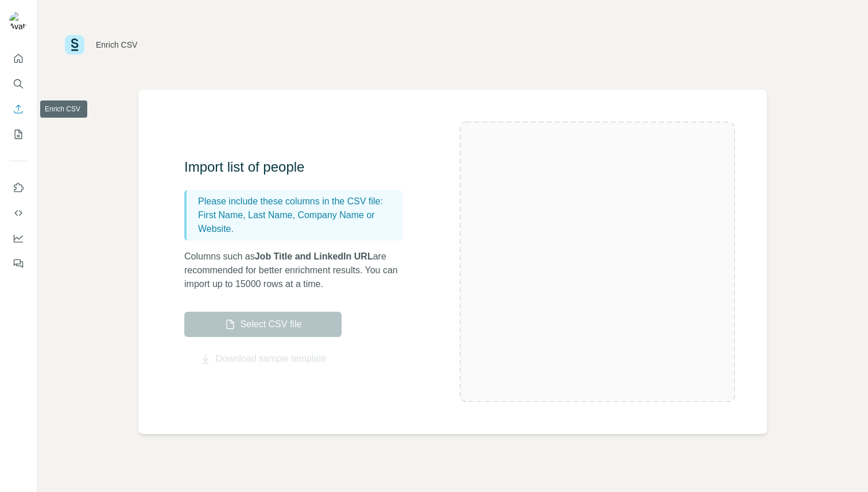 The width and height of the screenshot is (868, 492). I want to click on button: Use Surfe on LinkedIn, so click(18, 187).